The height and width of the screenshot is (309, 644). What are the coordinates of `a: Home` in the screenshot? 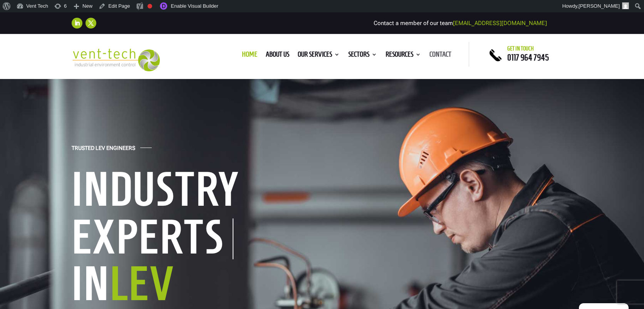 It's located at (249, 56).